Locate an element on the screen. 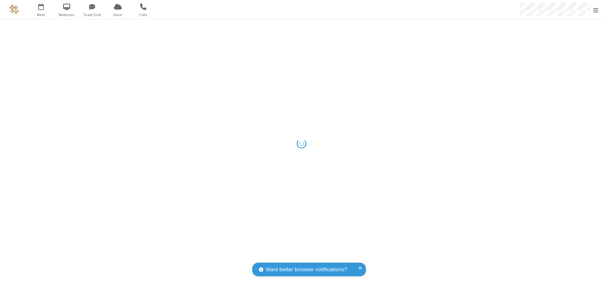 The width and height of the screenshot is (603, 287). span: Calls is located at coordinates (143, 15).